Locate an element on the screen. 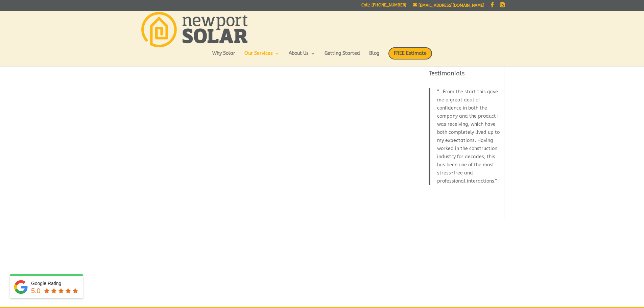 The image size is (644, 308). img: Newport Solar | Solar Energy Optimized. is located at coordinates (194, 29).